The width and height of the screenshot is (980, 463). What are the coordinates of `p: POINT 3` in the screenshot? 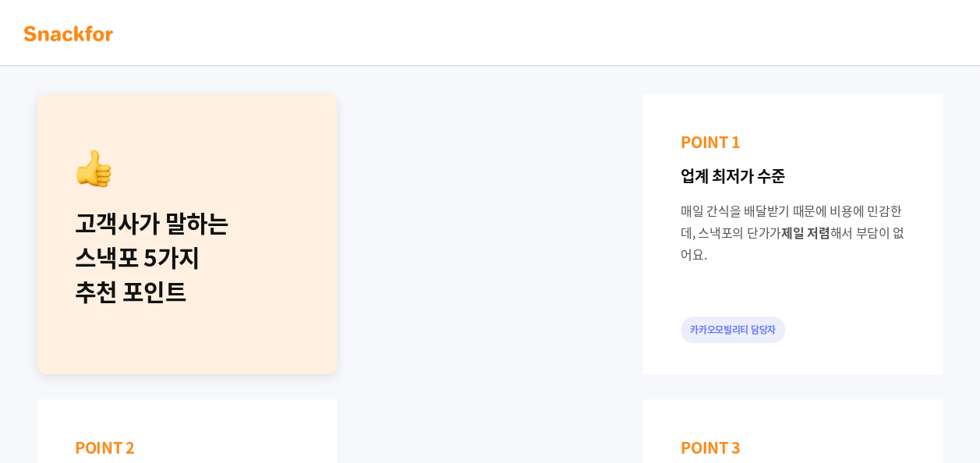 It's located at (793, 447).